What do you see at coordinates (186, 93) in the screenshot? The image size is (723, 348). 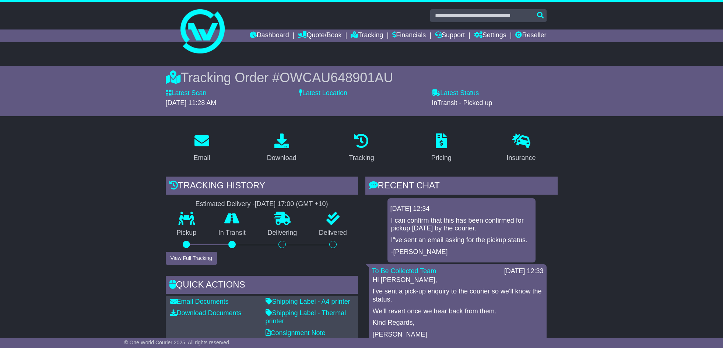 I see `label: Latest Scan` at bounding box center [186, 93].